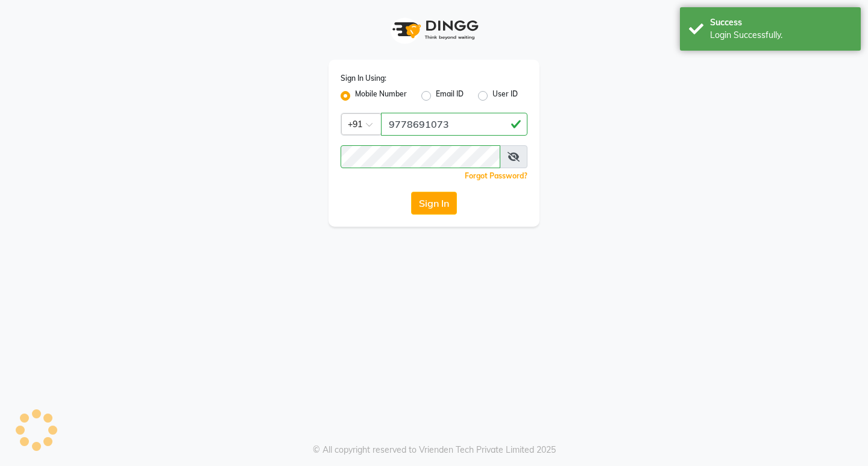  I want to click on div: Login Successfully., so click(781, 35).